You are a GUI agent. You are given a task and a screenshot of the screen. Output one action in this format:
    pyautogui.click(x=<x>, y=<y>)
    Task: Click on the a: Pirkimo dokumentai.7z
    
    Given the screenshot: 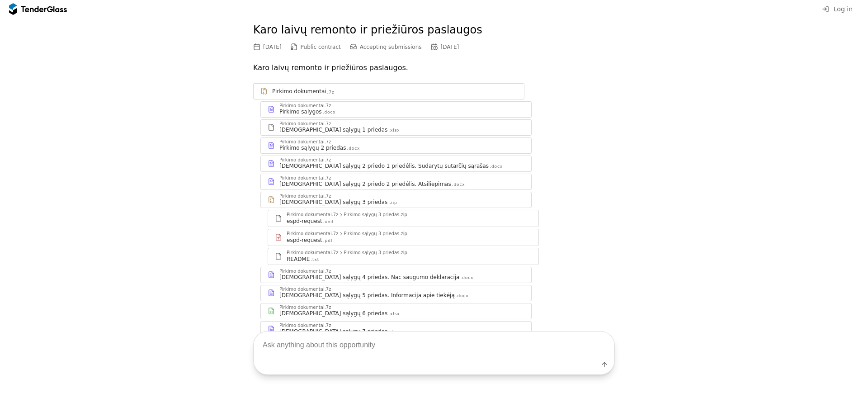 What is the action you would take?
    pyautogui.click(x=389, y=91)
    